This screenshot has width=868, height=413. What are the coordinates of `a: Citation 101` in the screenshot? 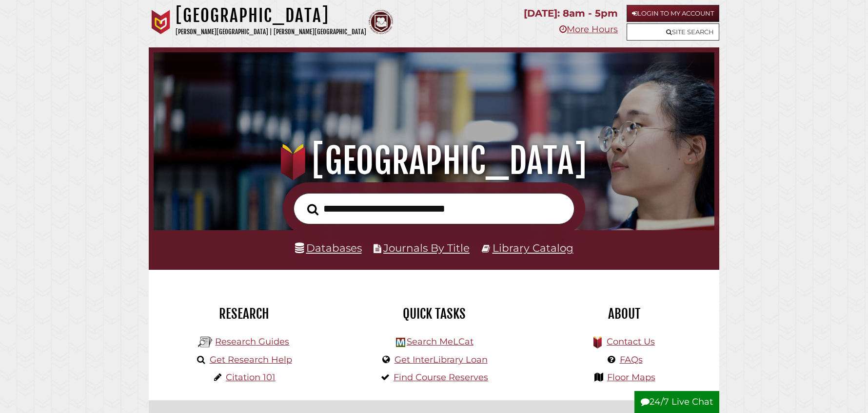 It's located at (251, 377).